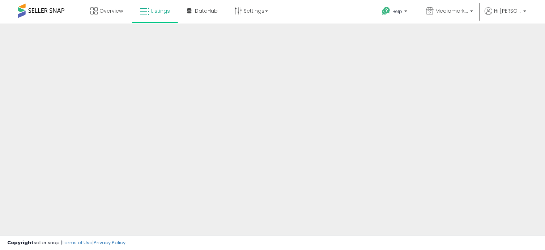 The image size is (545, 250). I want to click on a: Terms of Use, so click(77, 242).